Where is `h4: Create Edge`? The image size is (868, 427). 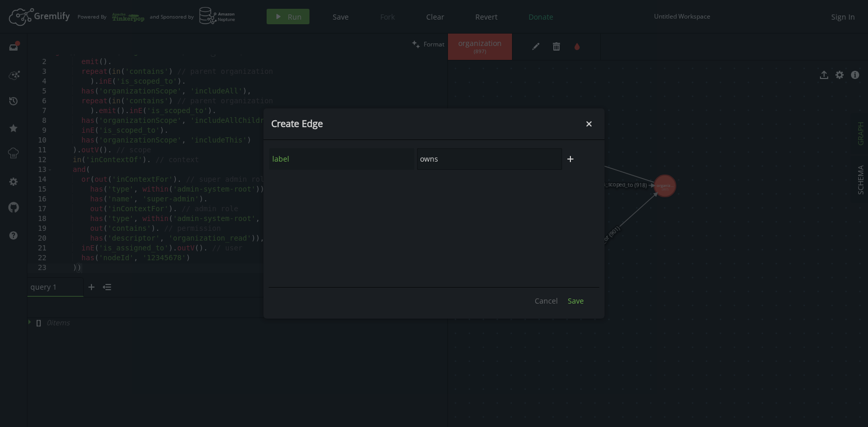 h4: Create Edge is located at coordinates (427, 124).